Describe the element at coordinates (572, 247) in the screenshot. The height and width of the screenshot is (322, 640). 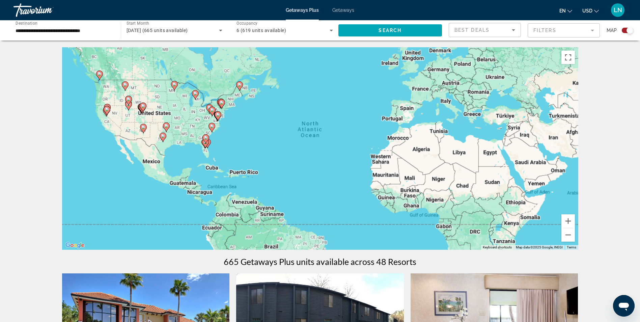
I see `a: Terms (opens in new tab)` at that location.